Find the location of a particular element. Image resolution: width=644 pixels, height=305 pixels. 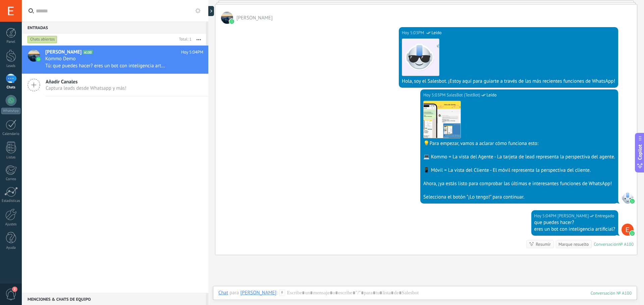

span: Copilot is located at coordinates (640, 152).